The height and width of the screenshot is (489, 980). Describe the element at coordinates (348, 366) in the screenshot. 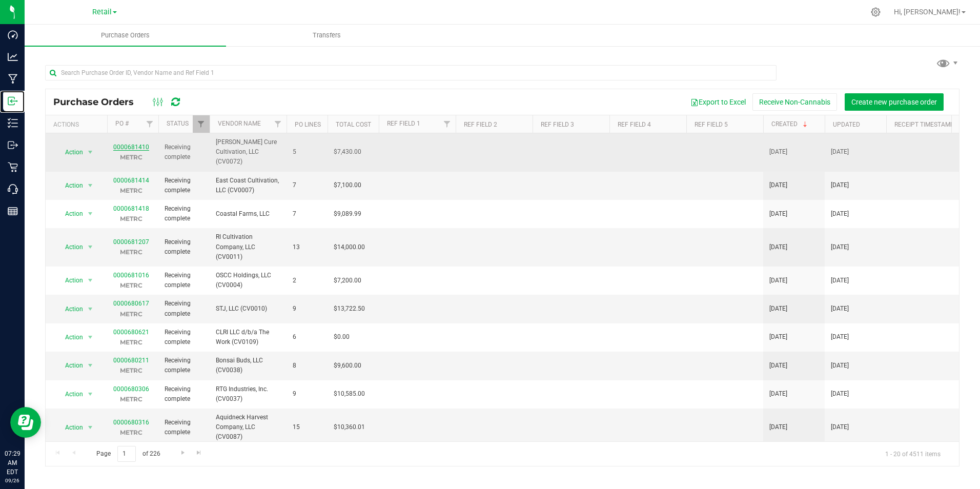

I see `span: $9,600.00` at that location.